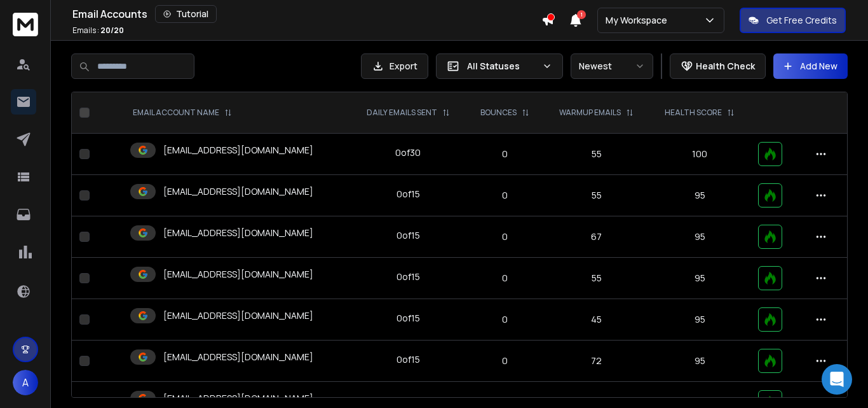 This screenshot has height=408, width=868. Describe the element at coordinates (185, 14) in the screenshot. I see `button: Tutorial` at that location.